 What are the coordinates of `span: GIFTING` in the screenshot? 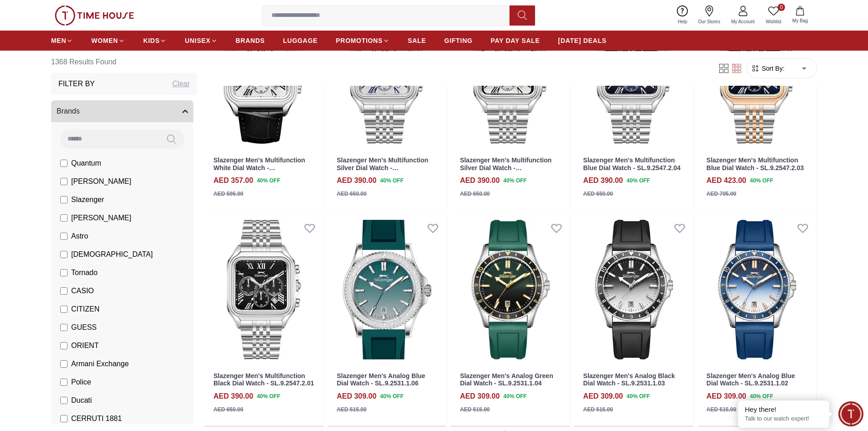 It's located at (458, 40).